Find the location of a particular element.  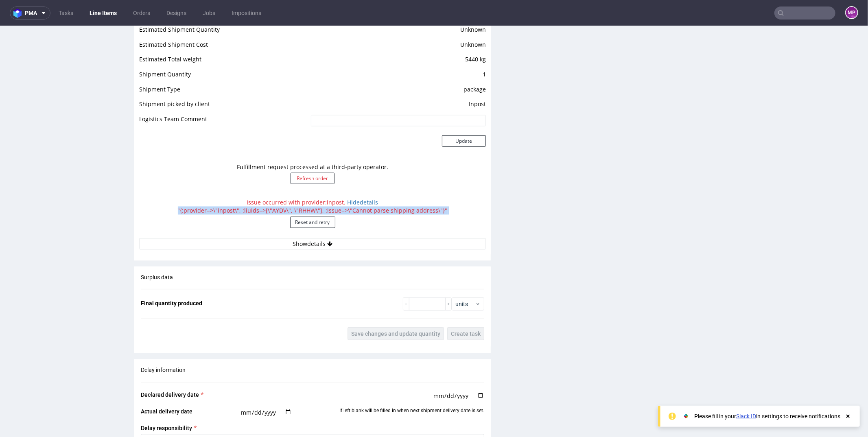

span: Declared delivery date is located at coordinates (169, 369).